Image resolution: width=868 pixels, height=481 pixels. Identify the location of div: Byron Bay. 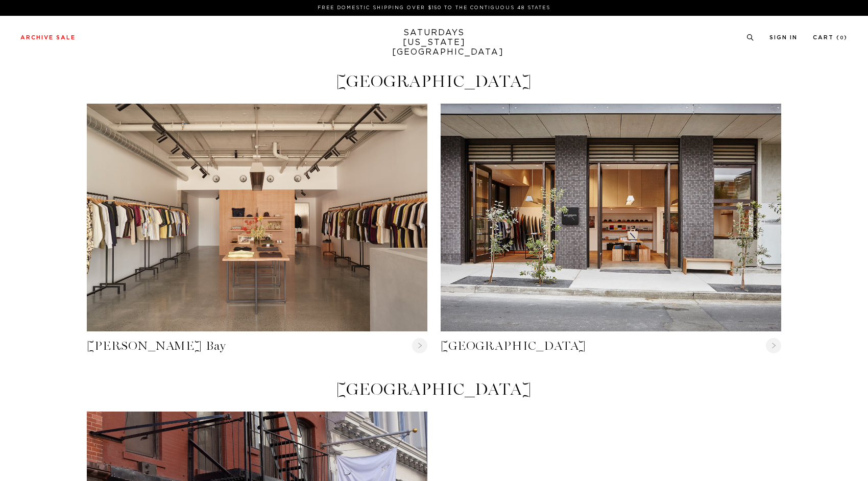
(257, 217).